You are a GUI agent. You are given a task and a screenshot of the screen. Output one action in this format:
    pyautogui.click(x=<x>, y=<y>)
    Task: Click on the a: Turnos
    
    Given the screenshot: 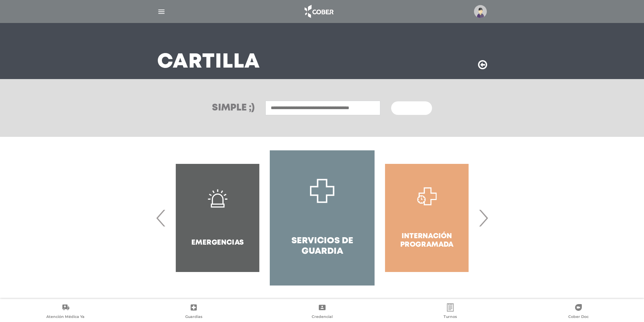 What is the action you would take?
    pyautogui.click(x=450, y=312)
    